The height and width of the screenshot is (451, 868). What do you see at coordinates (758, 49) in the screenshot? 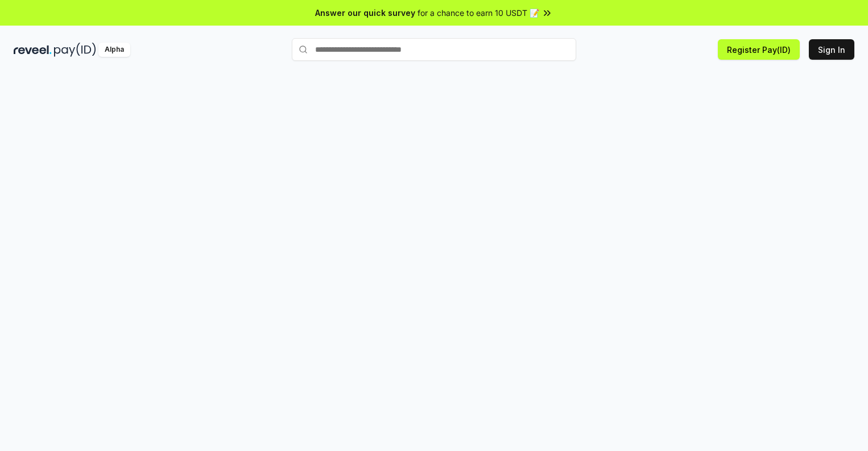
I see `button: Register Pay(ID)` at bounding box center [758, 49].